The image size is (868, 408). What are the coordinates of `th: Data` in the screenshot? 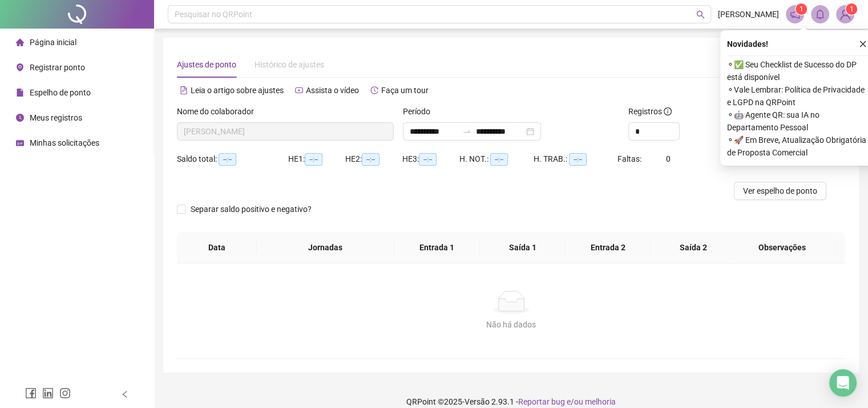 It's located at (217, 248).